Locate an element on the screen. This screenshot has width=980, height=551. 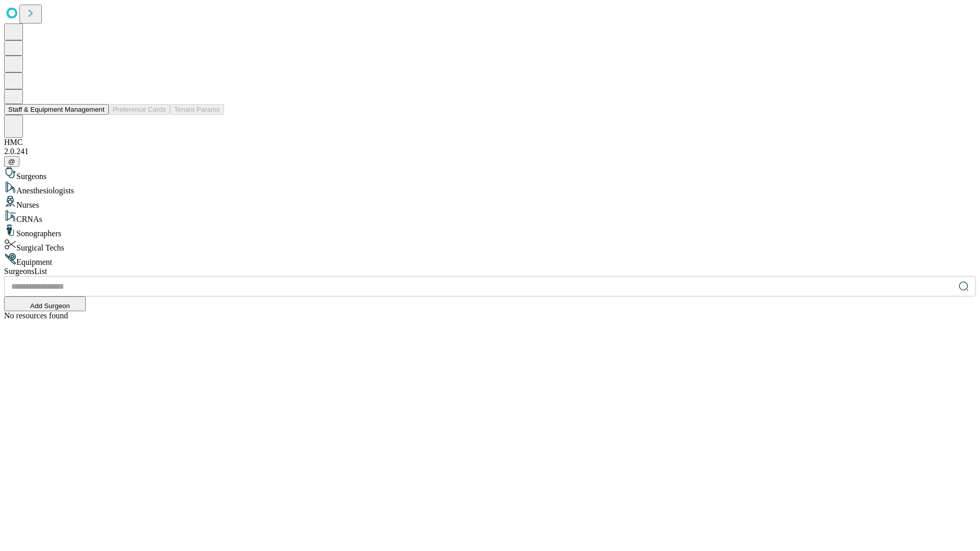
button: Add Surgeon is located at coordinates (45, 304).